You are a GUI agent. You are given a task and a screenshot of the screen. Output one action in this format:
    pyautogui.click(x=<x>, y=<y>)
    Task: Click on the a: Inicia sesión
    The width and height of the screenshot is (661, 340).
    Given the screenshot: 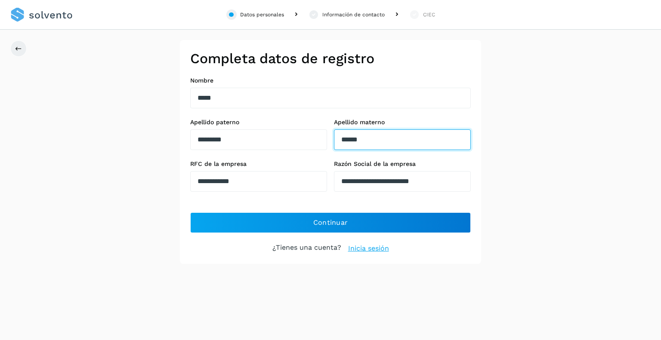 What is the action you would take?
    pyautogui.click(x=368, y=249)
    